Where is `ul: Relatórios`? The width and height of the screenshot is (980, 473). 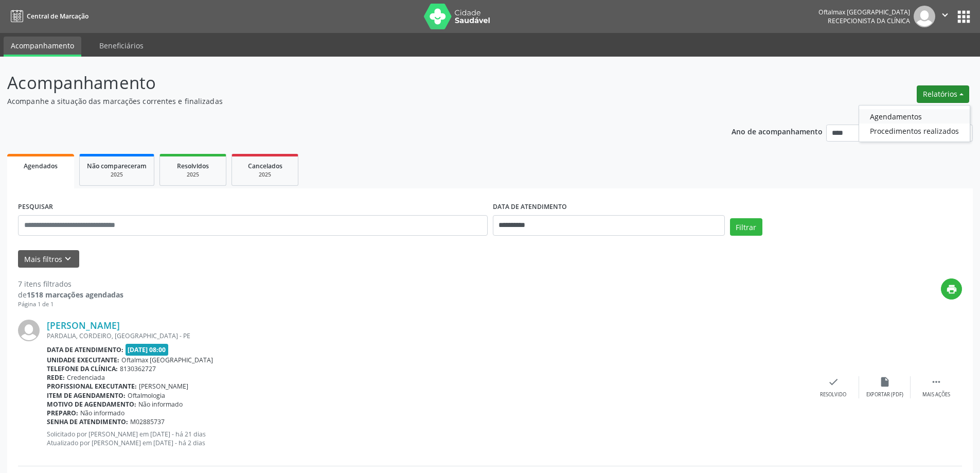
ul: Relatórios is located at coordinates (914, 124).